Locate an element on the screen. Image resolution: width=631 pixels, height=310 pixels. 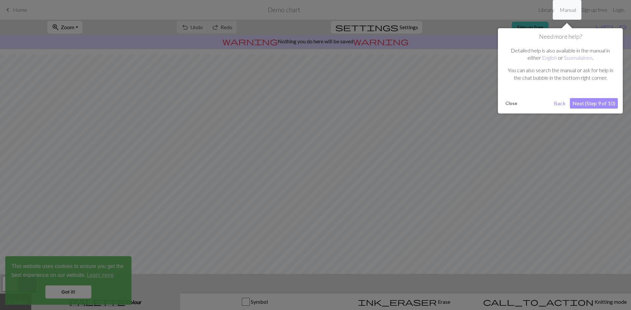
button: Back is located at coordinates (559, 103).